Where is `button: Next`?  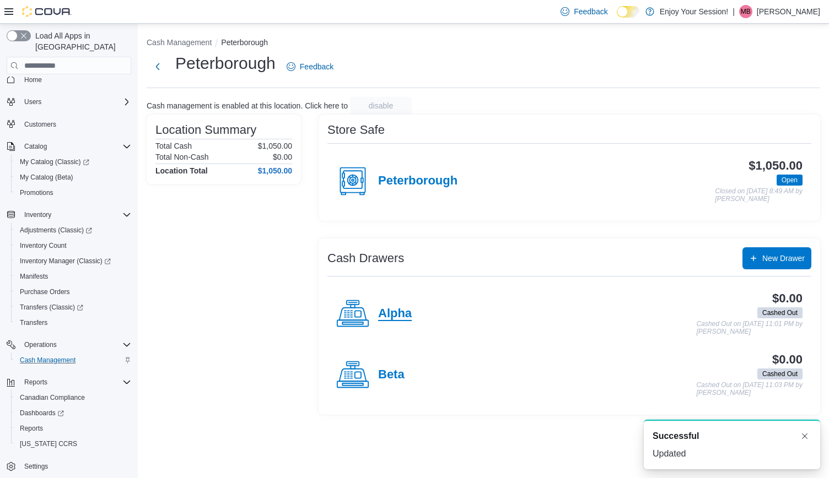
button: Next is located at coordinates (158, 67).